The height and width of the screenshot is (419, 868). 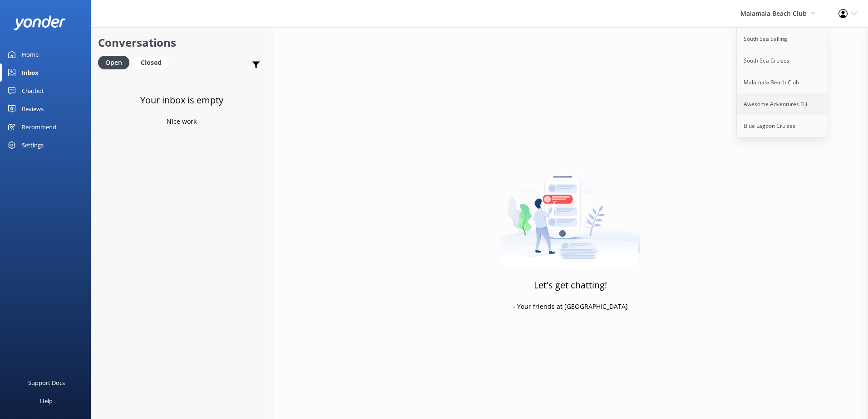 I want to click on span: Malamala Beach Club, so click(x=773, y=13).